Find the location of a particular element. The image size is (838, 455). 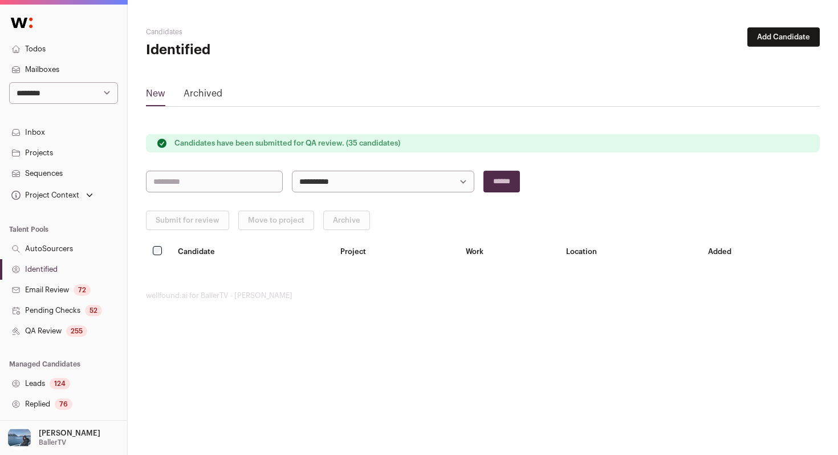

th: Location is located at coordinates (630, 251).